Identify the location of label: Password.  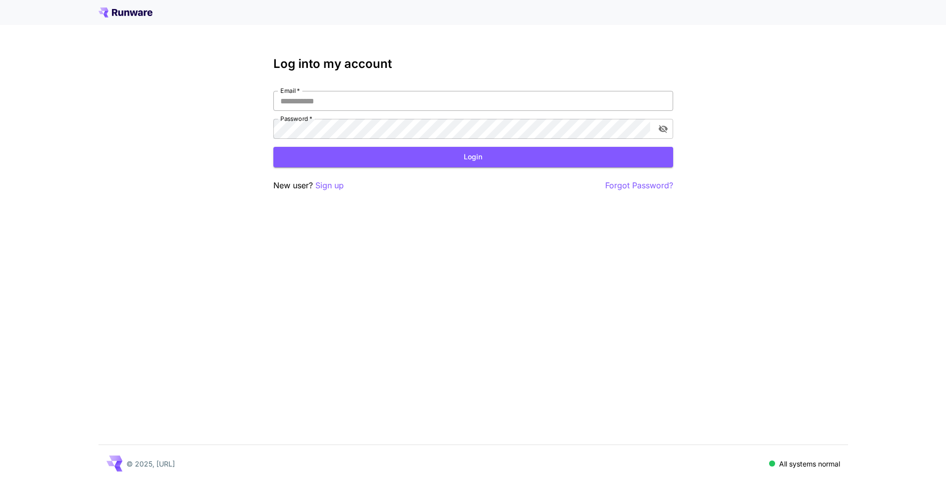
(296, 118).